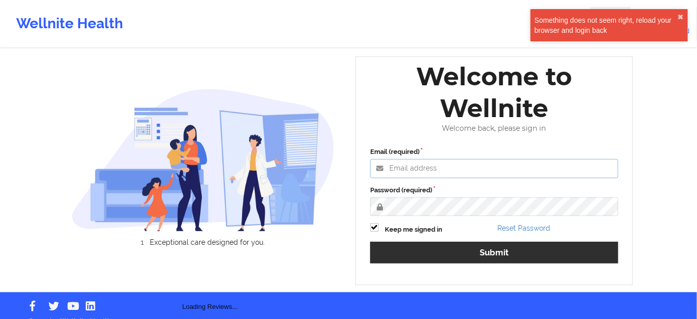 Image resolution: width=697 pixels, height=319 pixels. I want to click on input: Email address, so click(494, 168).